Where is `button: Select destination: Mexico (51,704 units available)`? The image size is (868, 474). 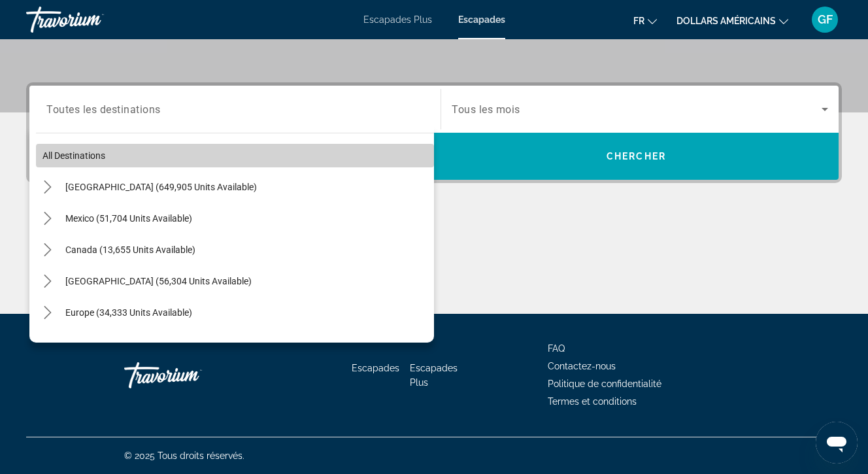
button: Select destination: Mexico (51,704 units available) is located at coordinates (246, 219).